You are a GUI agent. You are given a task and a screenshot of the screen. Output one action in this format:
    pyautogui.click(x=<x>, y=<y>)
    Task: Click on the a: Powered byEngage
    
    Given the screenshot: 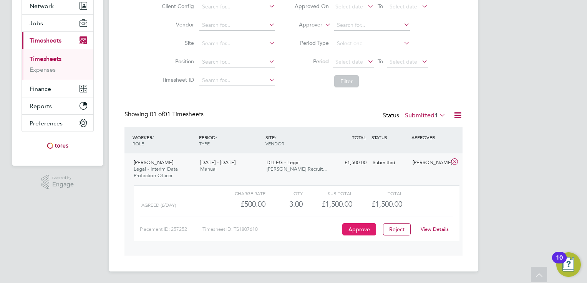 What is the action you would take?
    pyautogui.click(x=58, y=182)
    